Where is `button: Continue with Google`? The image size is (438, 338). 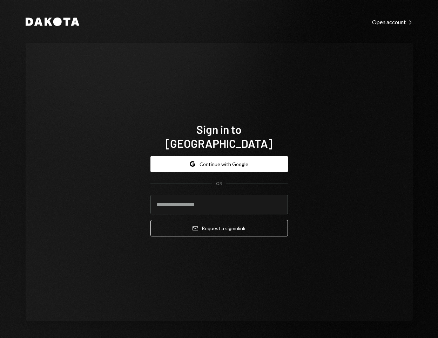 button: Continue with Google is located at coordinates (219, 164).